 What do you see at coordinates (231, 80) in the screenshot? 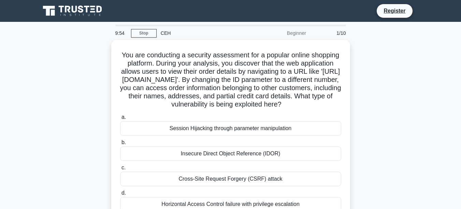
I see `h5: You are conducting a security assessment for a popular online shopping platform. During your anal...` at bounding box center [231, 80].